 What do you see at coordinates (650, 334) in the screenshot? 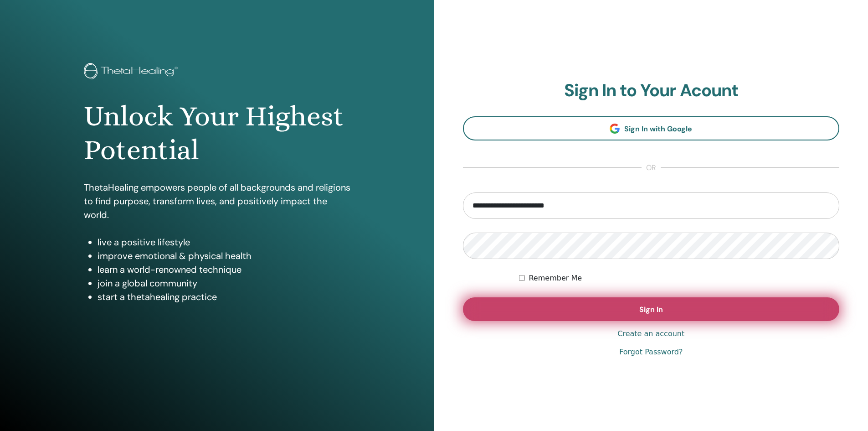
I see `a: Create an account` at bounding box center [650, 334].